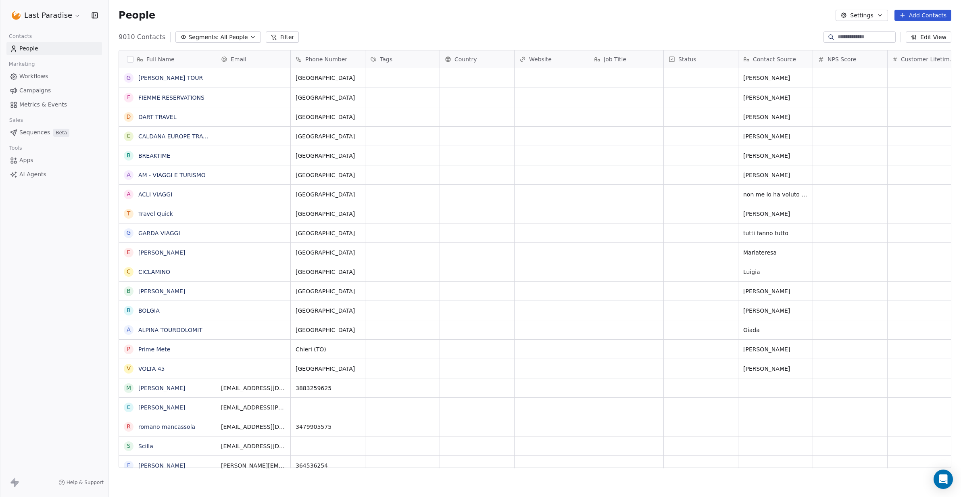 This screenshot has height=497, width=961. I want to click on button: Edit View, so click(928, 37).